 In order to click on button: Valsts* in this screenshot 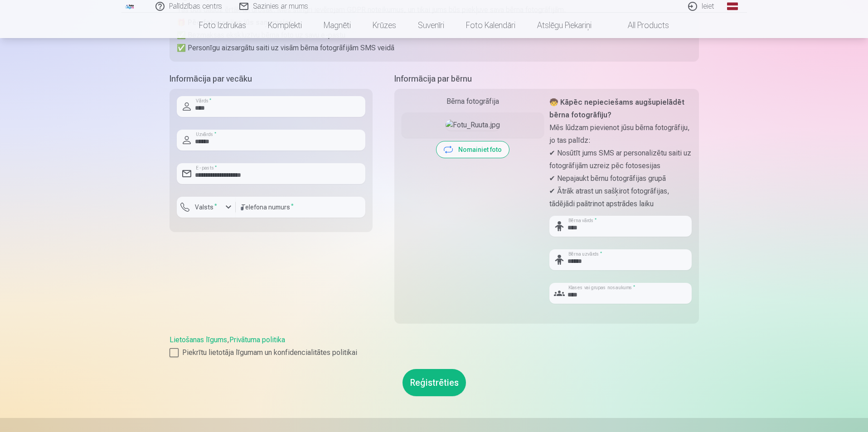, I will do `click(206, 207)`.